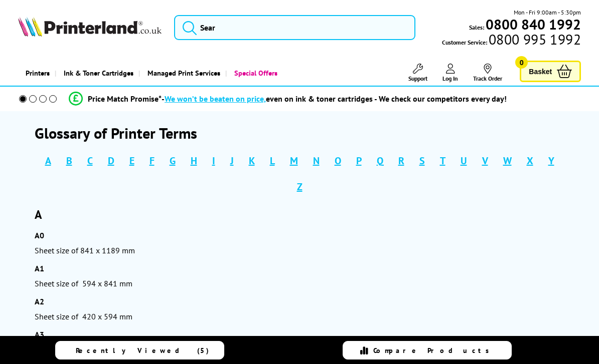 The height and width of the screenshot is (364, 599). What do you see at coordinates (299, 317) in the screenshot?
I see `div: Sheet size of 420 x 594 mm` at bounding box center [299, 317].